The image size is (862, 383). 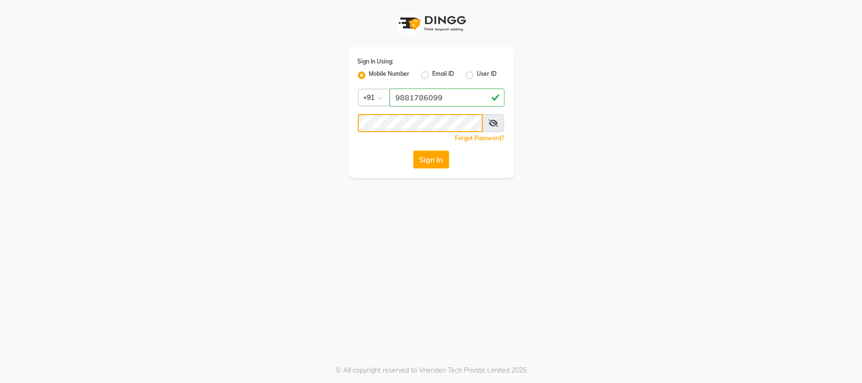 What do you see at coordinates (480, 138) in the screenshot?
I see `a: Forgot Password?` at bounding box center [480, 138].